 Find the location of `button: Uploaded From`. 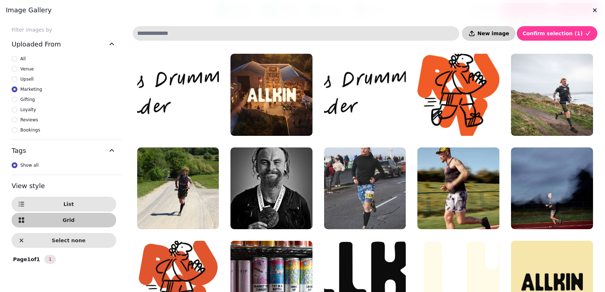

button: Uploaded From is located at coordinates (64, 44).